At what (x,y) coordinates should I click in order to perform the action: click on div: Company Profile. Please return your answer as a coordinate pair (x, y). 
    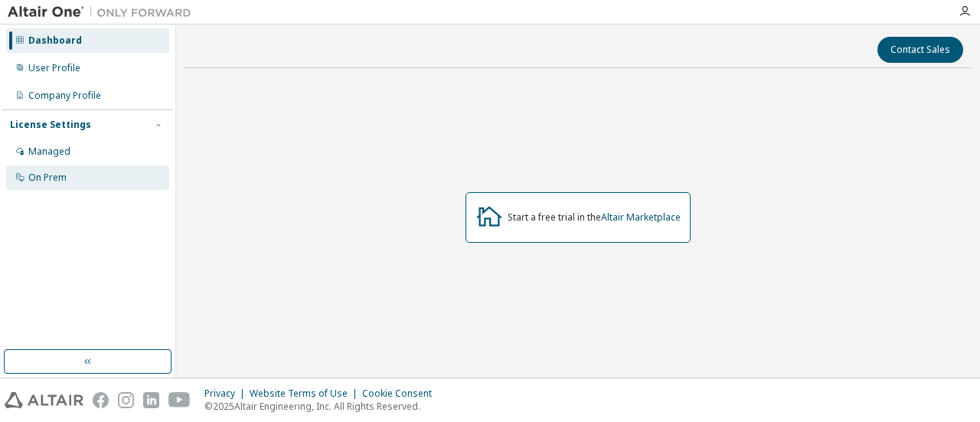
    Looking at the image, I should click on (65, 95).